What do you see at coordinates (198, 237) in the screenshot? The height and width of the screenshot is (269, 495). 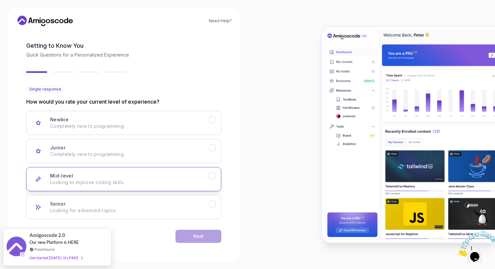 I see `div: Next` at bounding box center [198, 237].